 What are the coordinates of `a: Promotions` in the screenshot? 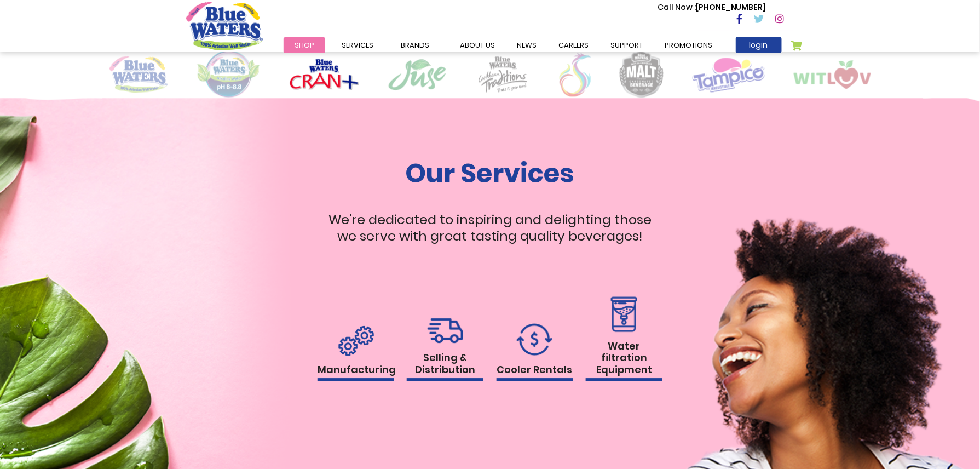 It's located at (688, 45).